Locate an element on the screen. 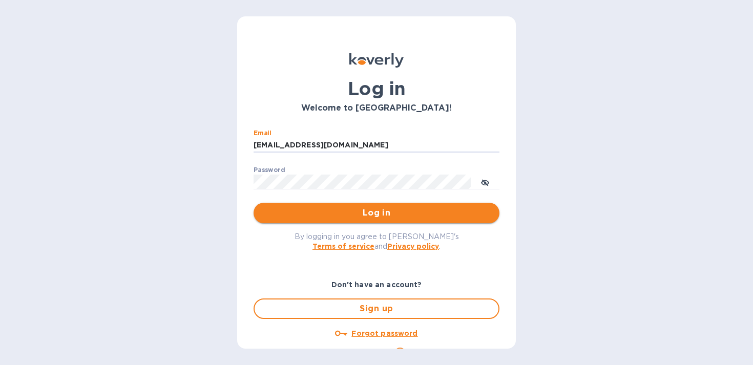  input: Enter email address is located at coordinates (377, 146).